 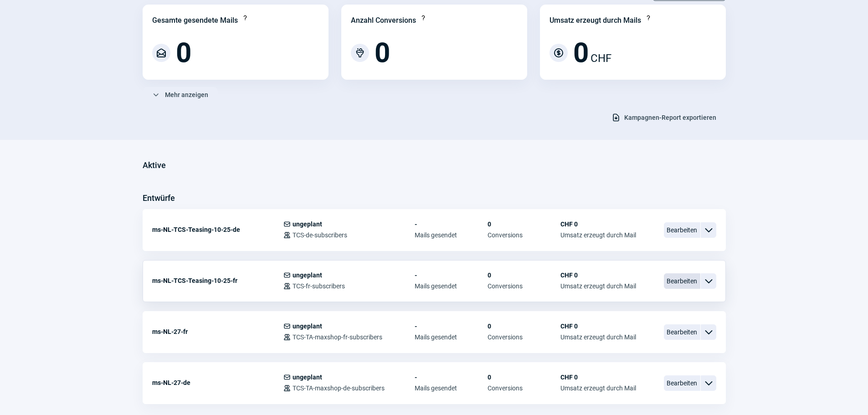 I want to click on div: Gesamte gesendete Mails, so click(x=195, y=20).